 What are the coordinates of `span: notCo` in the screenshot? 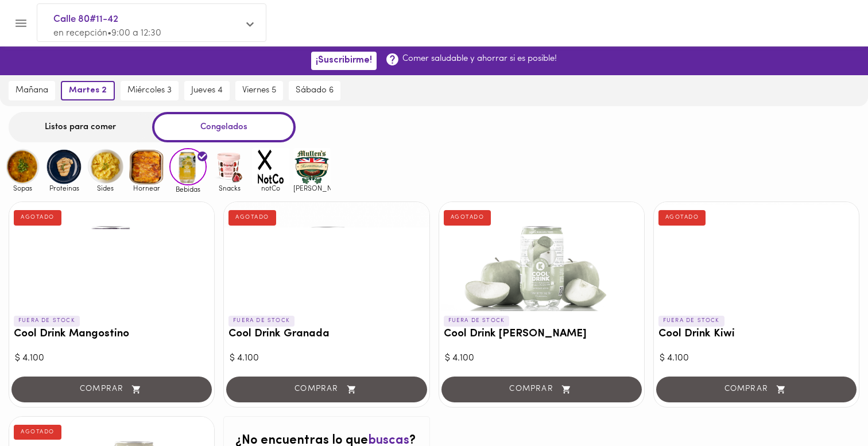 It's located at (270, 188).